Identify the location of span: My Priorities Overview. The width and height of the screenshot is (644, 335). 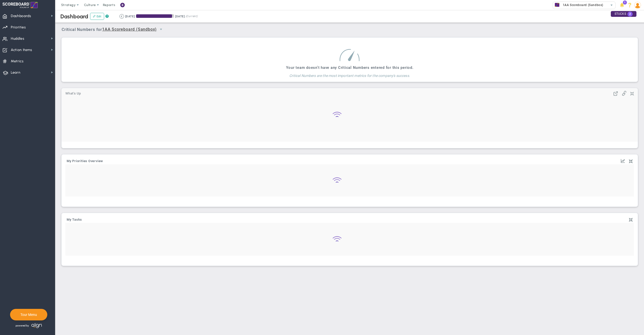
(85, 161).